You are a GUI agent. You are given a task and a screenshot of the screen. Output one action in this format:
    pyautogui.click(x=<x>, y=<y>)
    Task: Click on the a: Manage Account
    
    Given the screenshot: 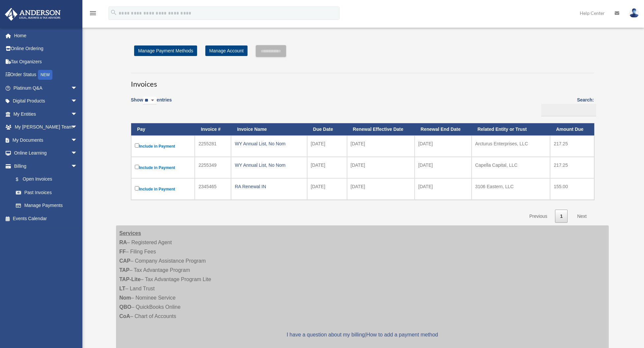 What is the action you would take?
    pyautogui.click(x=227, y=51)
    